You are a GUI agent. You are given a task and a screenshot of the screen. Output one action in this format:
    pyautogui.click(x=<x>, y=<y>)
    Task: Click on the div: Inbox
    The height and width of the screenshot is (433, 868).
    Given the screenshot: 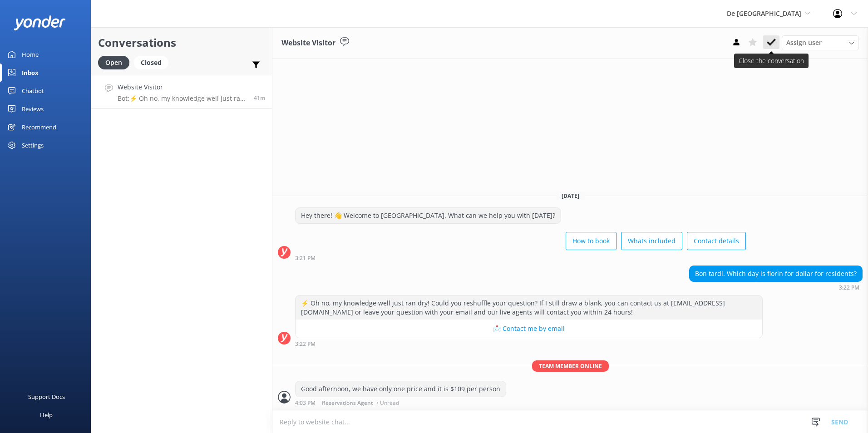 What is the action you would take?
    pyautogui.click(x=30, y=73)
    